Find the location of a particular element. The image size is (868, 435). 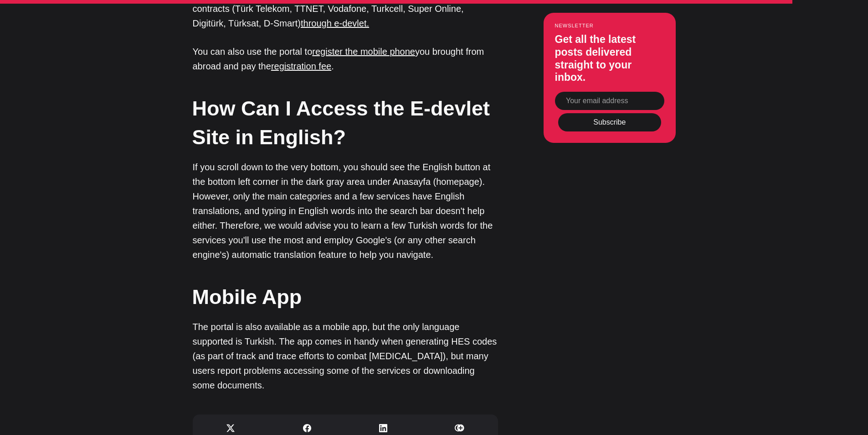

h1: Start the conversation is located at coordinates (168, 26).